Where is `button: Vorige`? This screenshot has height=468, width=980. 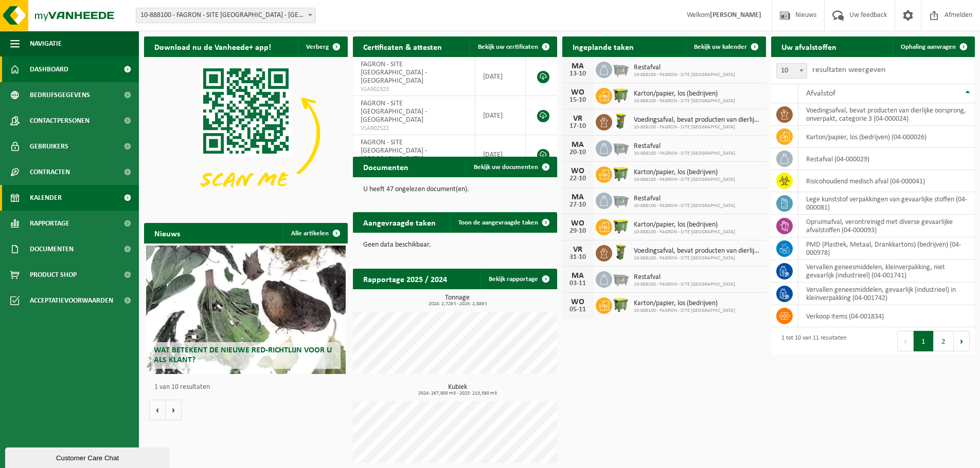
button: Vorige is located at coordinates (157, 410).